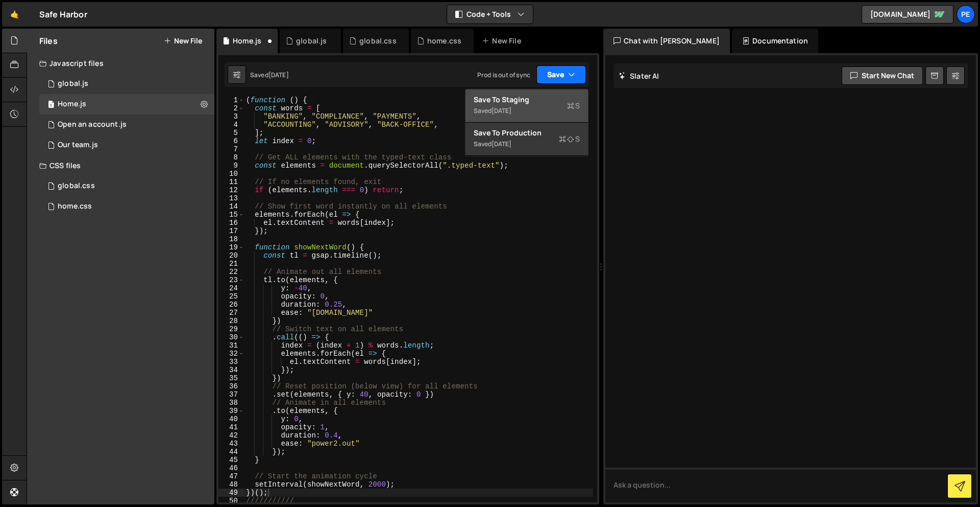 The image size is (980, 507). Describe the element at coordinates (231, 484) in the screenshot. I see `div: 48` at that location.